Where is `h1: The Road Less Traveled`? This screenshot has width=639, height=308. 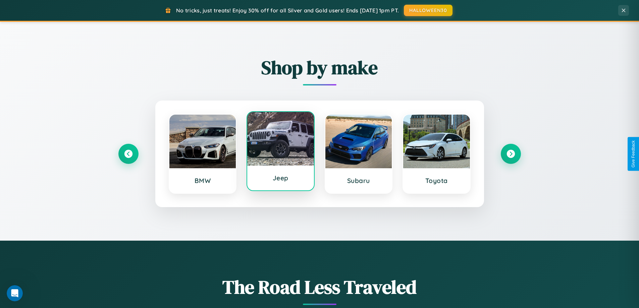
h1: The Road Less Traveled is located at coordinates (320, 287).